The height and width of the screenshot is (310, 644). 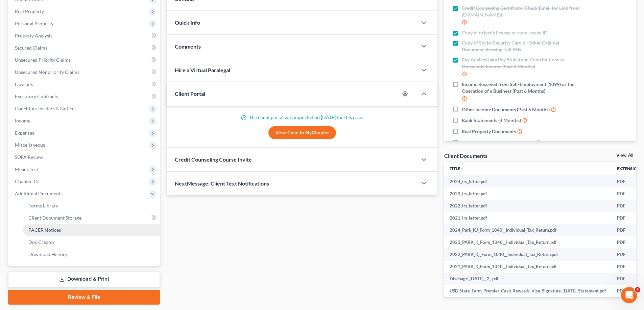 I want to click on span: SOFA Review, so click(x=29, y=157).